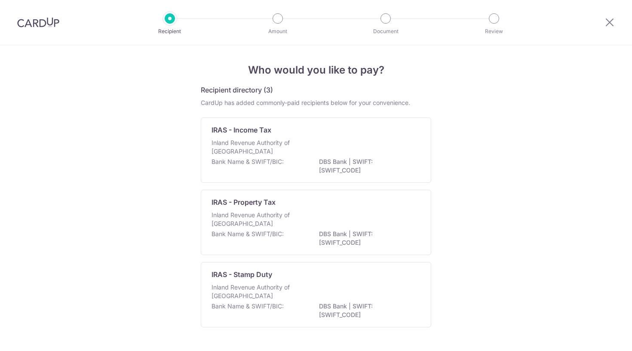 The height and width of the screenshot is (351, 632). Describe the element at coordinates (242, 274) in the screenshot. I see `p: IRAS - Stamp Duty` at that location.